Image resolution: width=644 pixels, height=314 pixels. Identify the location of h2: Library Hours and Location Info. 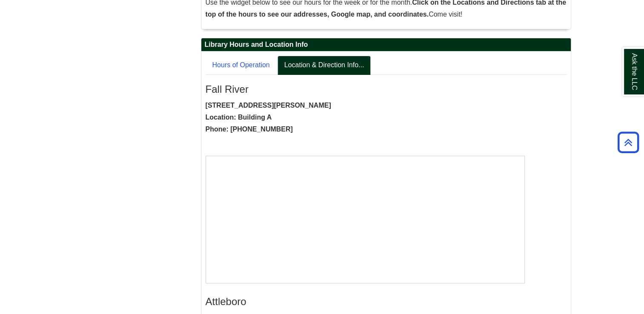
(386, 45).